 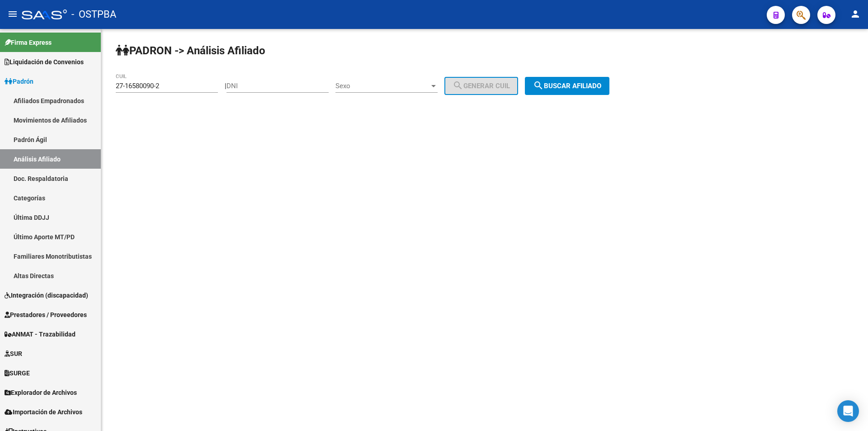 I want to click on span: Sexo, so click(x=383, y=86).